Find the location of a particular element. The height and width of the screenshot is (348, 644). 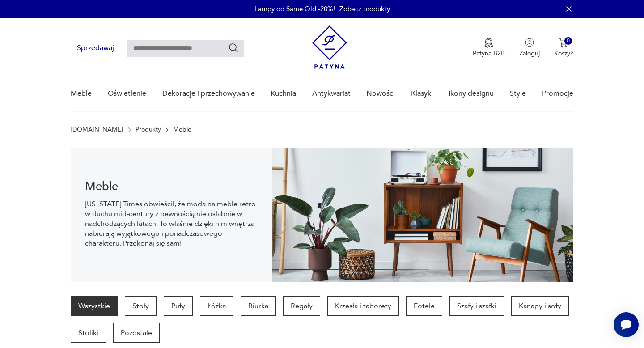

a: Style is located at coordinates (518, 93).